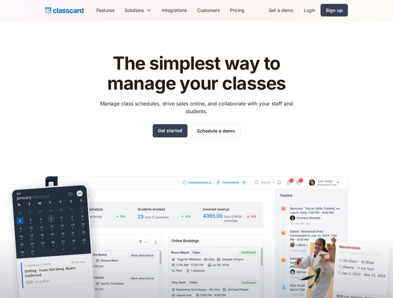  I want to click on a: Sign up, so click(334, 10).